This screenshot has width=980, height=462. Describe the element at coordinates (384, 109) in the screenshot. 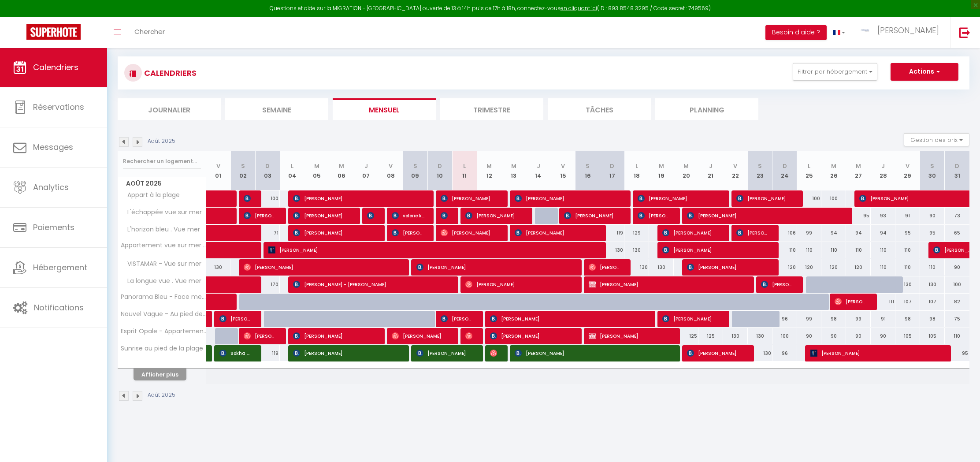

I see `li: Mensuel` at that location.